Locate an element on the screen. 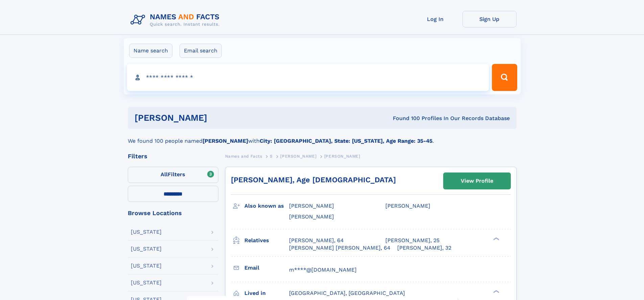 This screenshot has width=644, height=300. a: S is located at coordinates (271, 156).